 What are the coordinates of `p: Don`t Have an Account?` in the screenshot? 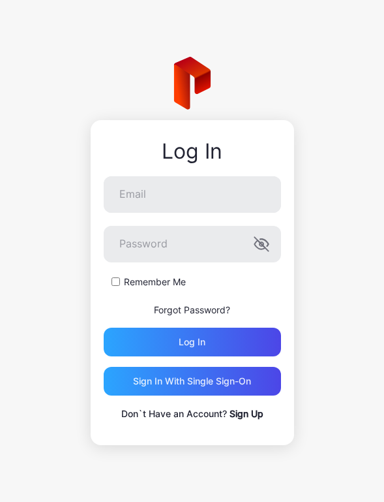 It's located at (192, 414).